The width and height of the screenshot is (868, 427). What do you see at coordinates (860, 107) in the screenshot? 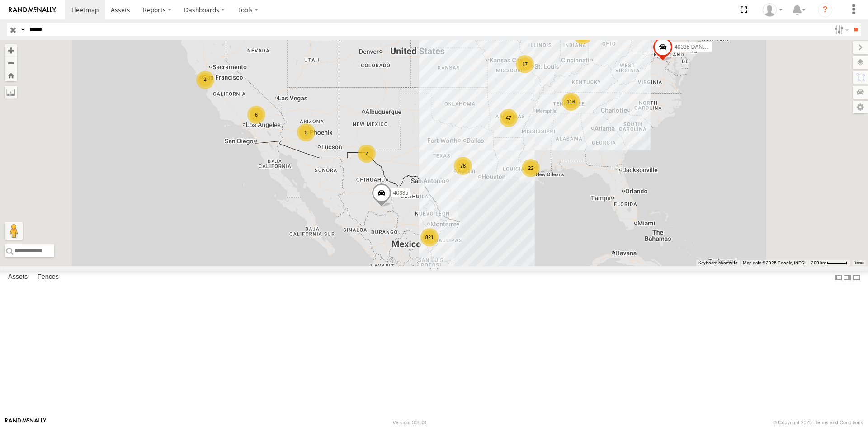
I see `label: Map Settings` at bounding box center [860, 107].